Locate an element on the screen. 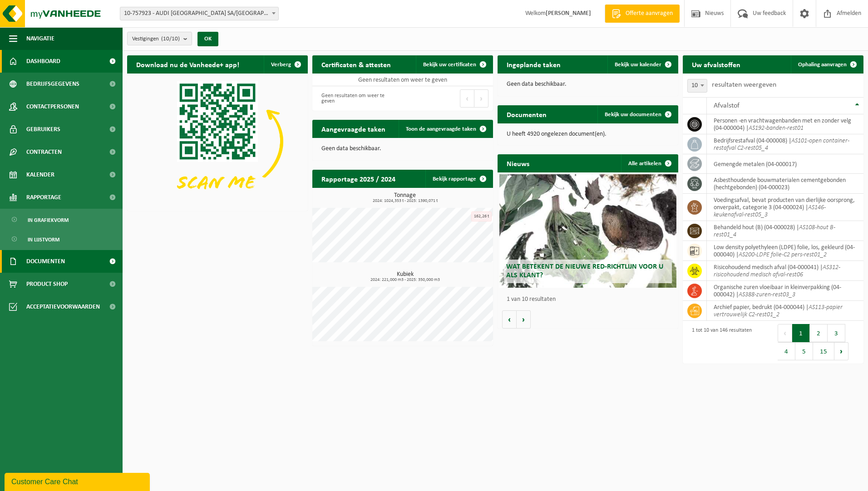 The image size is (868, 491). button: 5 is located at coordinates (804, 351).